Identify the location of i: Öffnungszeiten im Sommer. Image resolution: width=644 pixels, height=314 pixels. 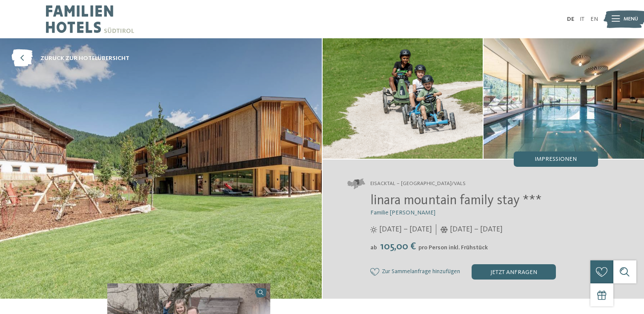
(373, 230).